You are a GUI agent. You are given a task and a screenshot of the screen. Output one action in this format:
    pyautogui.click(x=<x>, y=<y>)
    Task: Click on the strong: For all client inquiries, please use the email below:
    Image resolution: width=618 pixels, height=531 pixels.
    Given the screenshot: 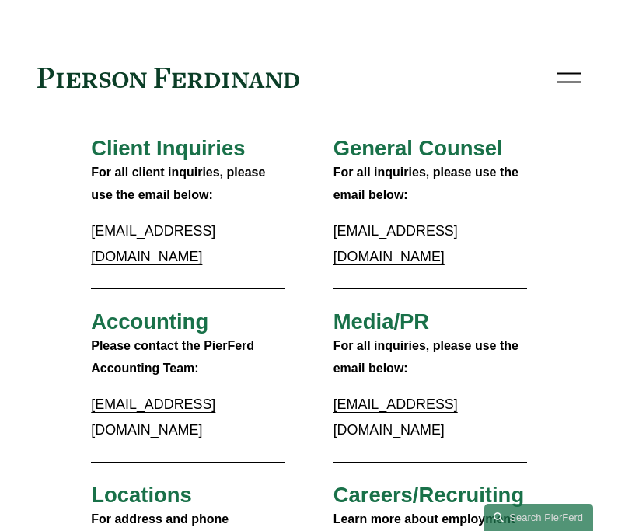 What is the action you would take?
    pyautogui.click(x=180, y=184)
    